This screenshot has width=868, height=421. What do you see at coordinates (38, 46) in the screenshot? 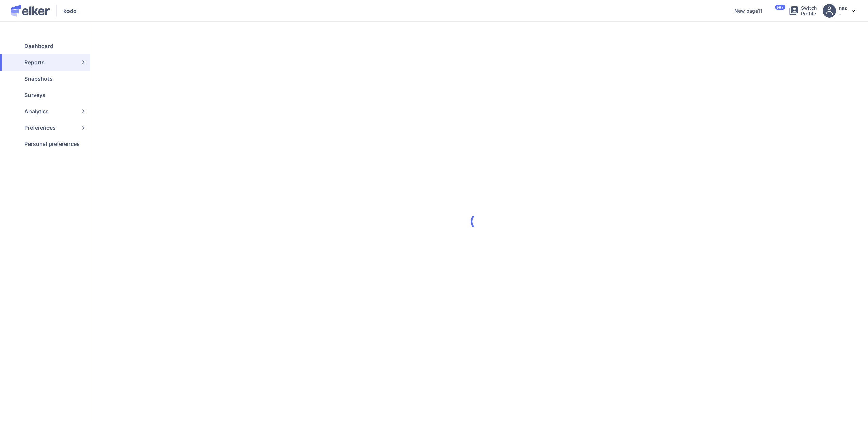
I see `span: Dashboard` at bounding box center [38, 46].